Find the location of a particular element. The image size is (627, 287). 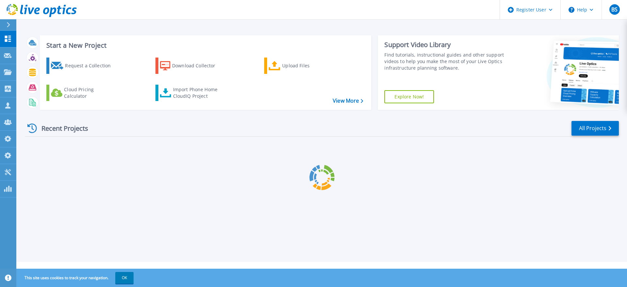

h3: Start a New Project is located at coordinates (205, 45).